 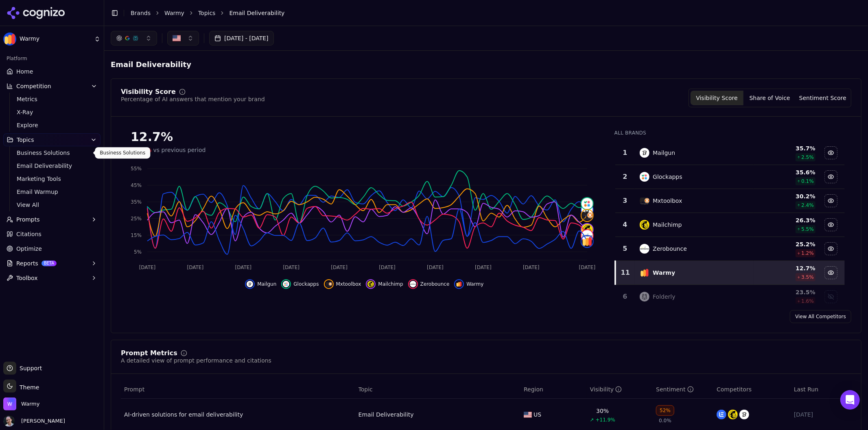 I want to click on nav: breadcrumb, so click(x=488, y=13).